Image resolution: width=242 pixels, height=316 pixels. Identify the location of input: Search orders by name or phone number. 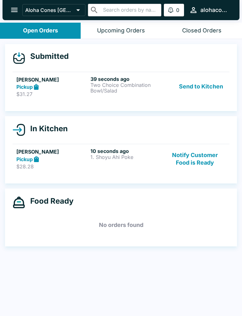
(130, 10).